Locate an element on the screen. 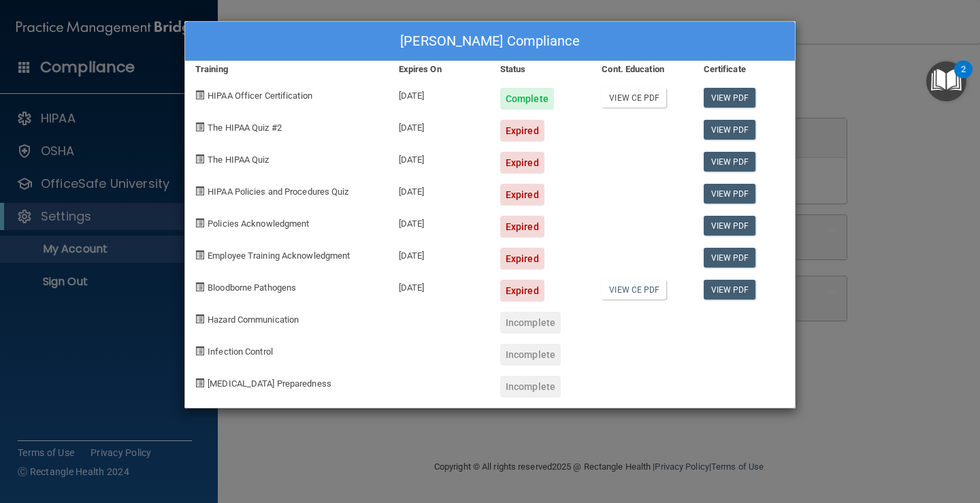  div: 2 is located at coordinates (963, 78).